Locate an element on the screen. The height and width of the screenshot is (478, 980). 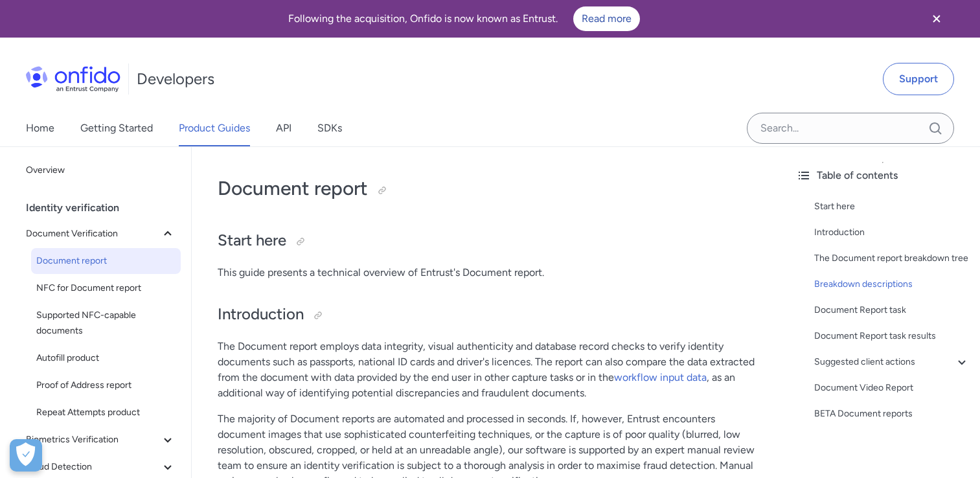
a: Document Report task is located at coordinates (892, 310).